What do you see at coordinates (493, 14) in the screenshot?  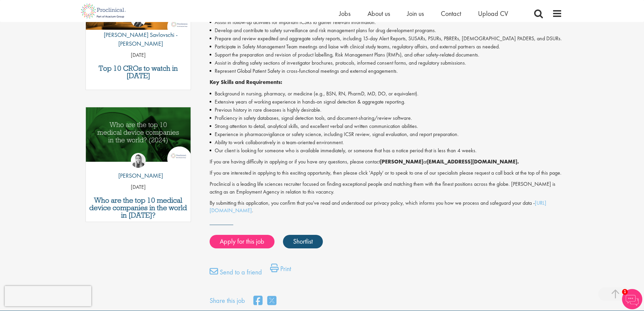 I see `a: Upload CV` at bounding box center [493, 14].